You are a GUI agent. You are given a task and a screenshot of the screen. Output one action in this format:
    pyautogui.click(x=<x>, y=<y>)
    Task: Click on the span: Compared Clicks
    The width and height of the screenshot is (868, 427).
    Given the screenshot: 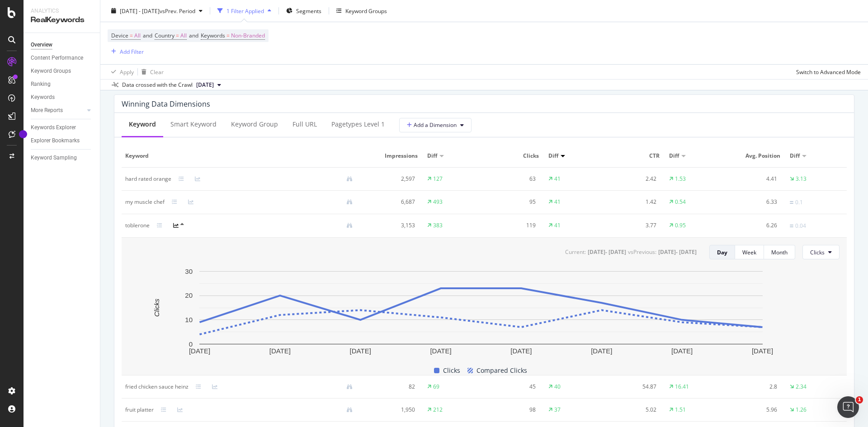 What is the action you would take?
    pyautogui.click(x=502, y=371)
    